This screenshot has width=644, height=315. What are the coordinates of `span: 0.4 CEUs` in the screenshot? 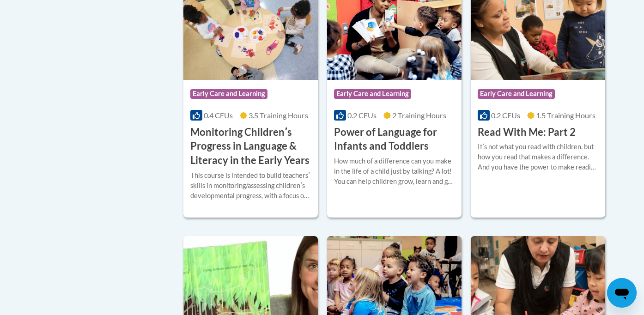 It's located at (218, 115).